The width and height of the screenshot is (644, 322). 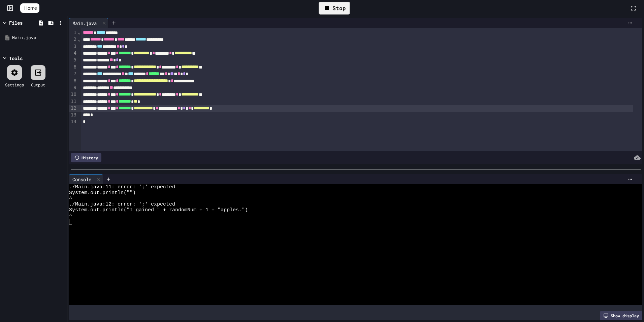 I want to click on div: 4, so click(x=73, y=53).